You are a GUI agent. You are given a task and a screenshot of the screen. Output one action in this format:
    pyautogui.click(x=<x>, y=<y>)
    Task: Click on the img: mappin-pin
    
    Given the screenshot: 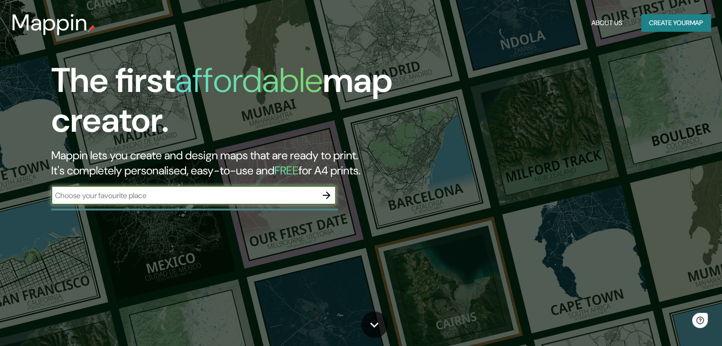 What is the action you would take?
    pyautogui.click(x=92, y=28)
    